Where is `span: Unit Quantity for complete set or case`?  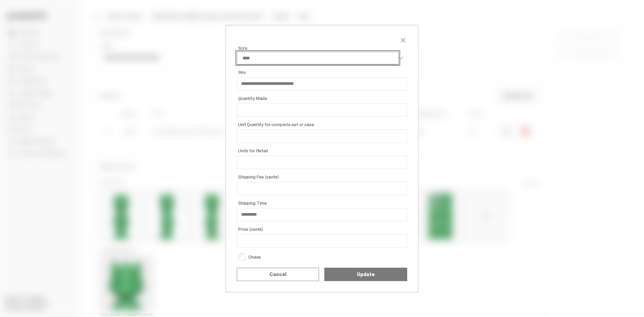 span: Unit Quantity for complete set or case is located at coordinates (323, 125).